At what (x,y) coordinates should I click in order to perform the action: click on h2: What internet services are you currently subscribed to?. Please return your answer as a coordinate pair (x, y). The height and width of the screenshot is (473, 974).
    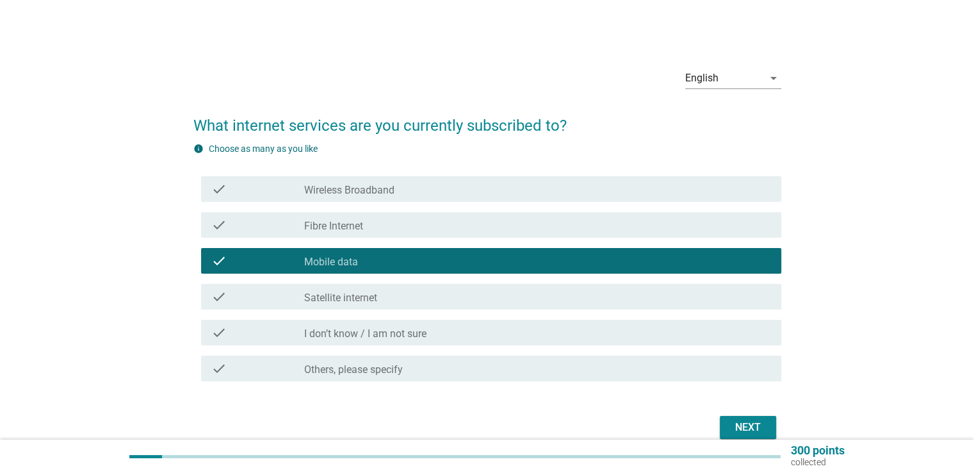
    Looking at the image, I should click on (487, 119).